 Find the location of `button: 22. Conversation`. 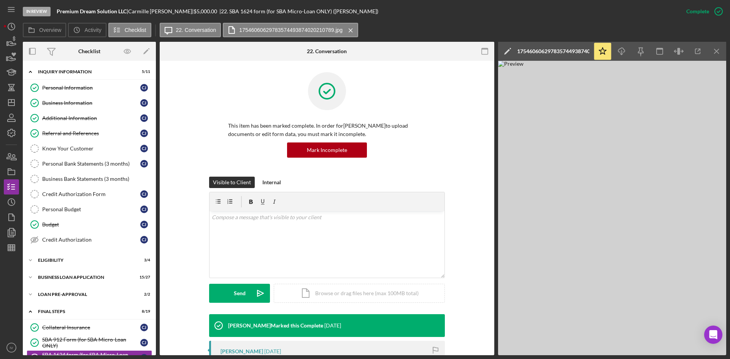

button: 22. Conversation is located at coordinates (191, 30).